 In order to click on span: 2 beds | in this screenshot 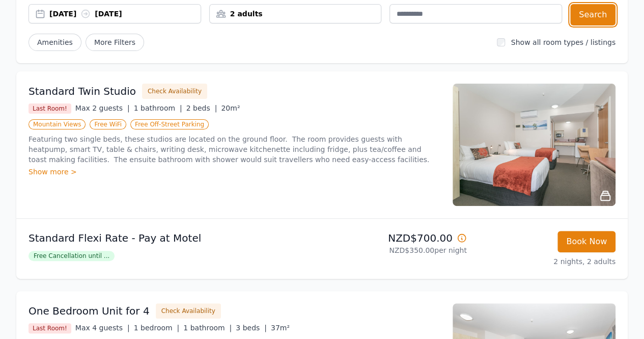, I will do `click(202, 108)`.